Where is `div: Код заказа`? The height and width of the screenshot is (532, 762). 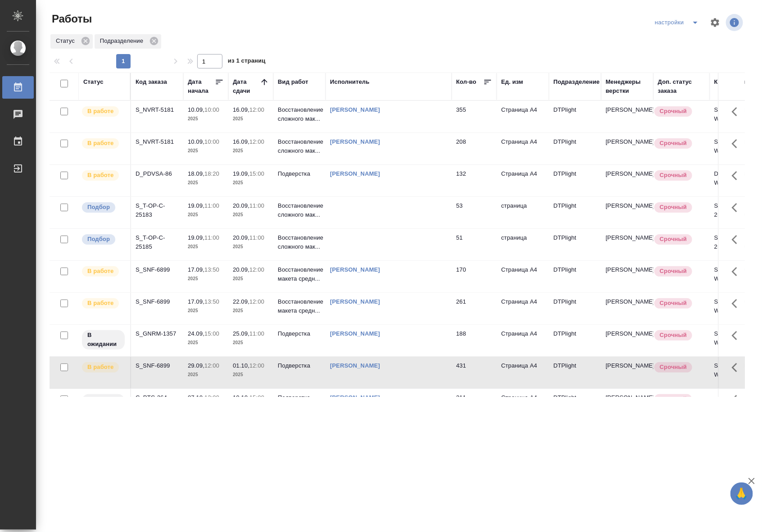 div: Код заказа is located at coordinates (151, 82).